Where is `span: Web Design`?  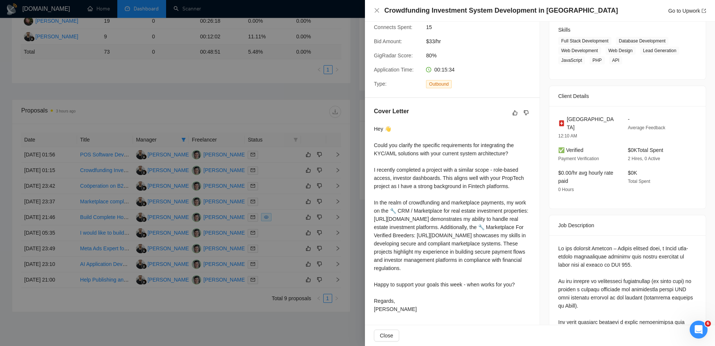 span: Web Design is located at coordinates (620, 51).